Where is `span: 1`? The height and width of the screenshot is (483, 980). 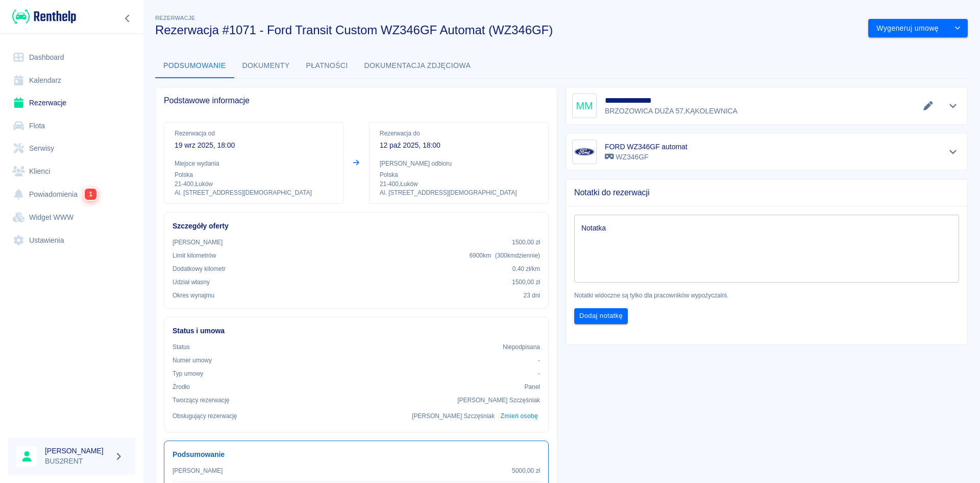
span: 1 is located at coordinates (91, 194).